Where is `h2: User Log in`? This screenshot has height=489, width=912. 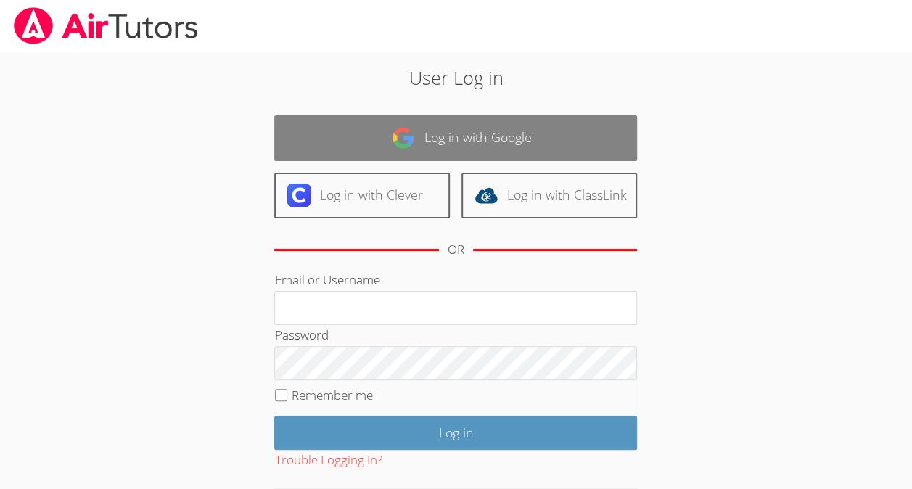 h2: User Log in is located at coordinates (455, 78).